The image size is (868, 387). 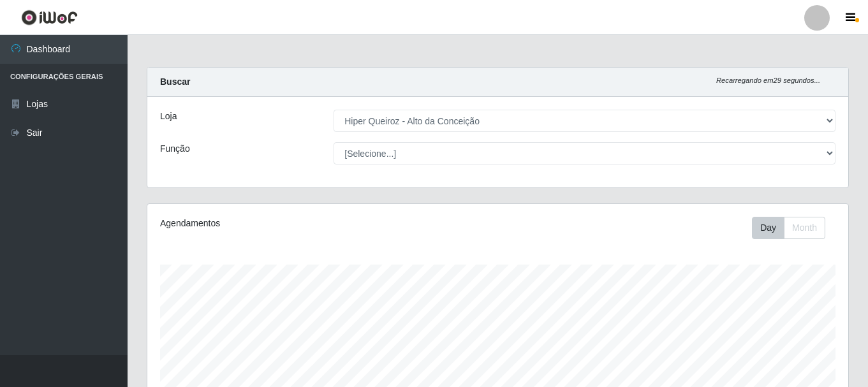 I want to click on button: Month, so click(x=804, y=227).